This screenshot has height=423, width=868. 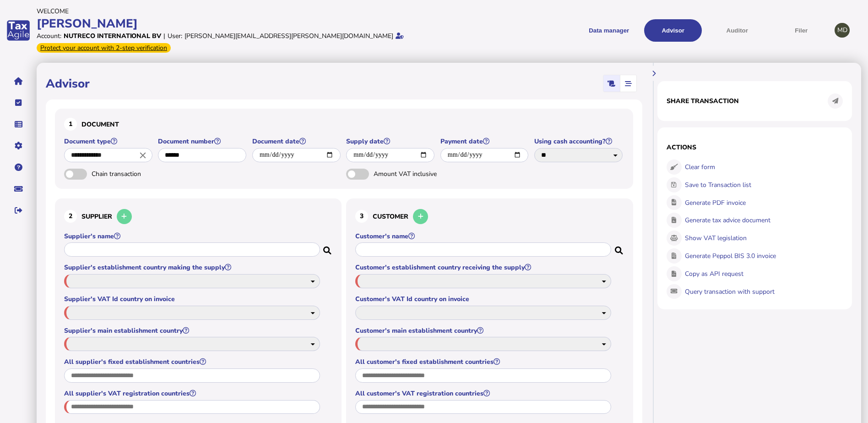 What do you see at coordinates (202, 141) in the screenshot?
I see `label: Document number` at bounding box center [202, 141].